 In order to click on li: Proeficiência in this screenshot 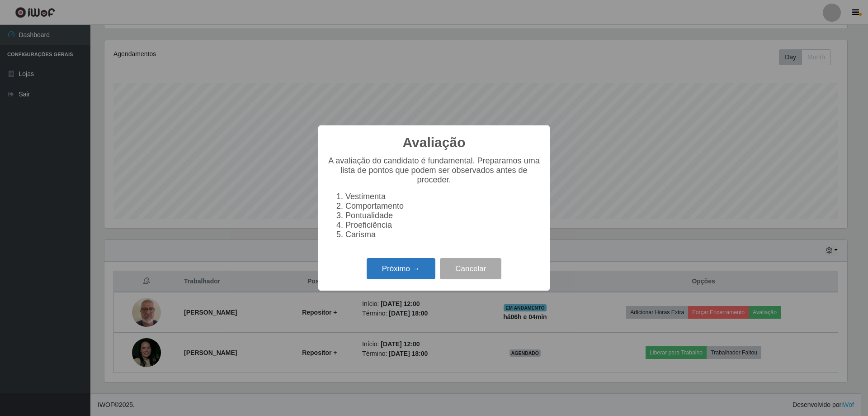, I will do `click(443, 225)`.